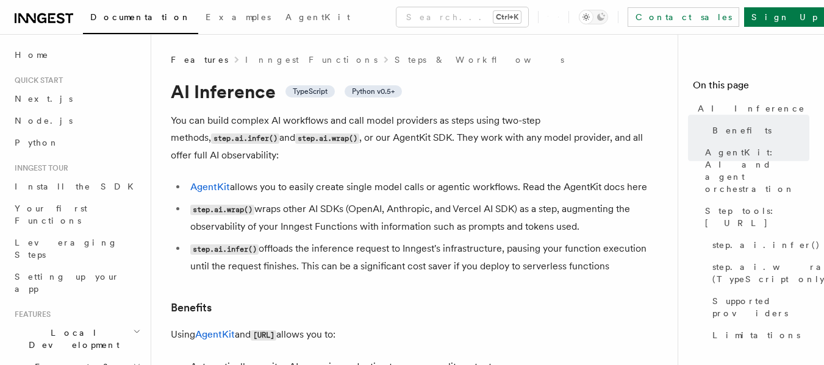  What do you see at coordinates (751, 109) in the screenshot?
I see `a: AI Inference` at bounding box center [751, 109].